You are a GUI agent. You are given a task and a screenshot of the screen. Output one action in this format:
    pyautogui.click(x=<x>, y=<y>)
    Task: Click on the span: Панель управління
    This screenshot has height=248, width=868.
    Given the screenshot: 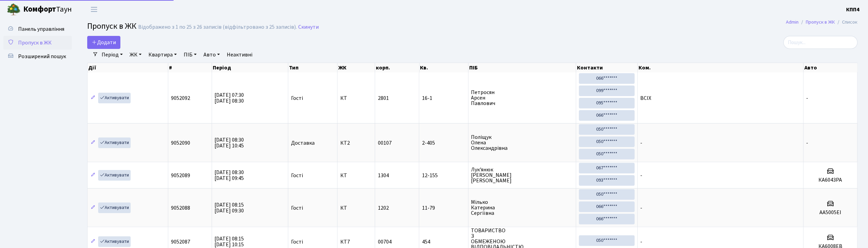 What is the action you would take?
    pyautogui.click(x=41, y=29)
    